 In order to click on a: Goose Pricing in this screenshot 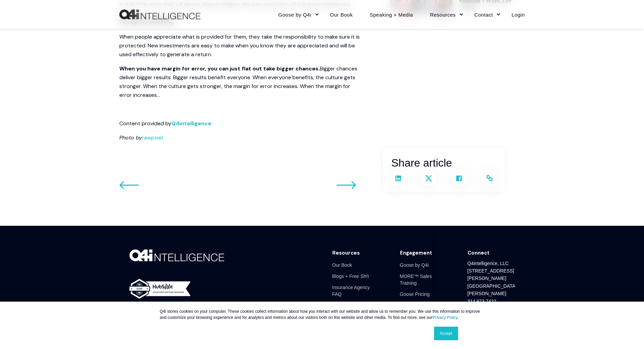, I will do `click(415, 294)`.